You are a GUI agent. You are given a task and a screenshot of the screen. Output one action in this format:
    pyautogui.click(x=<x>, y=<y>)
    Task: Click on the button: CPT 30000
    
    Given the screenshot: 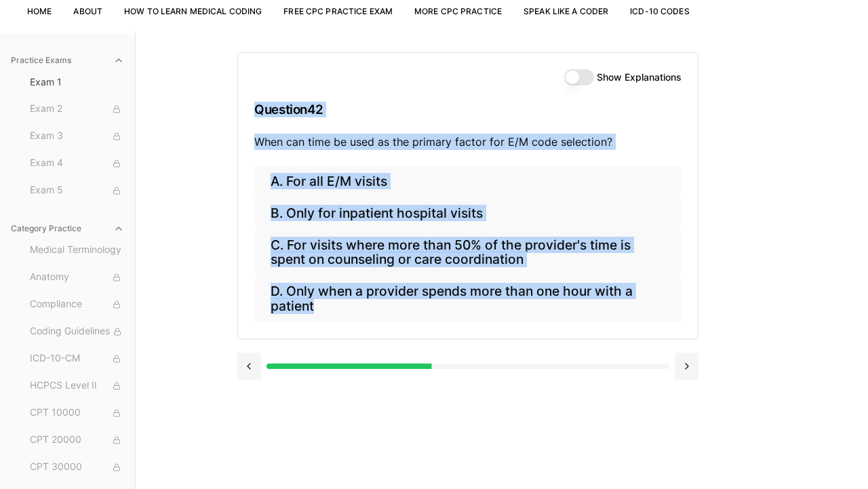 What is the action you would take?
    pyautogui.click(x=77, y=467)
    